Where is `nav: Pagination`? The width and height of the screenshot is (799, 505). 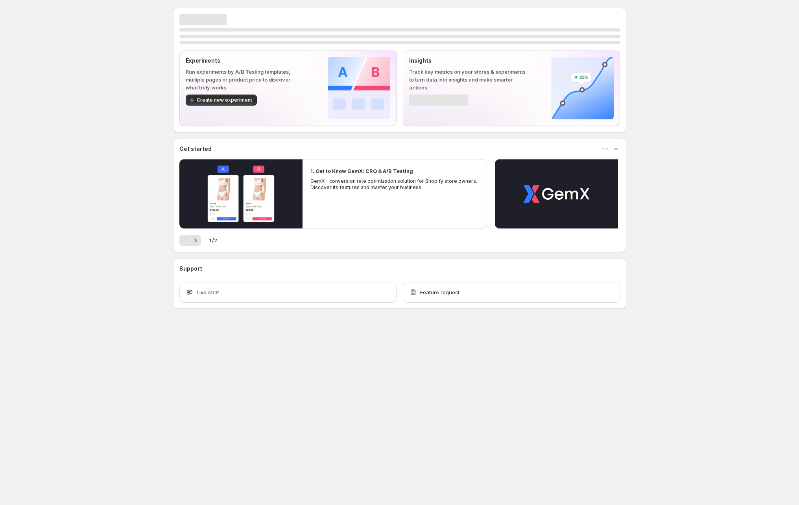 nav: Pagination is located at coordinates (190, 240).